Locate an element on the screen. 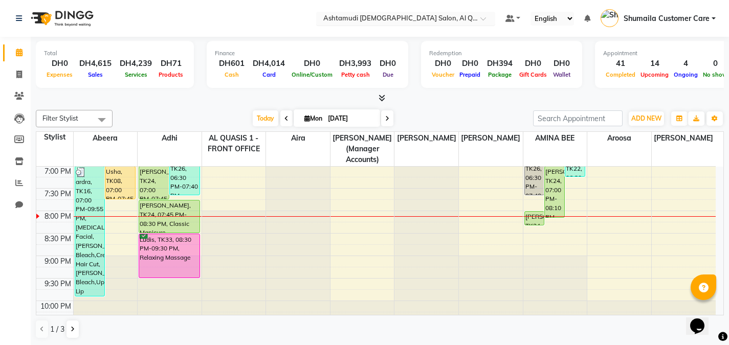 The width and height of the screenshot is (729, 345). span: Completed is located at coordinates (620, 75).